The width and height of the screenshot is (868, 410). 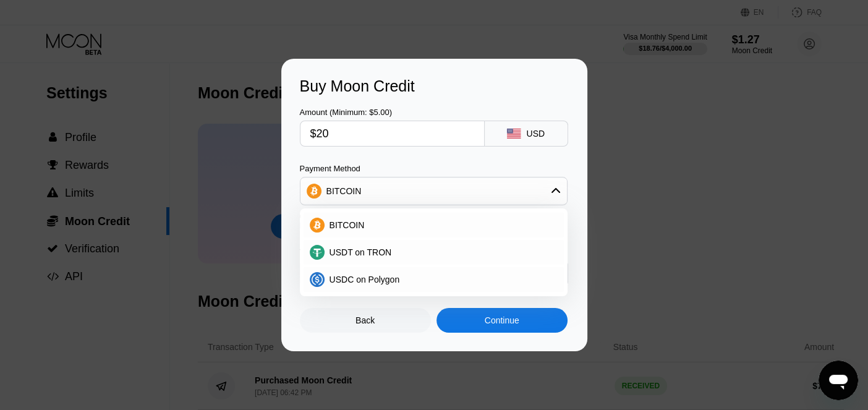 What do you see at coordinates (365, 279) in the screenshot?
I see `span: USDC on Polygon` at bounding box center [365, 279].